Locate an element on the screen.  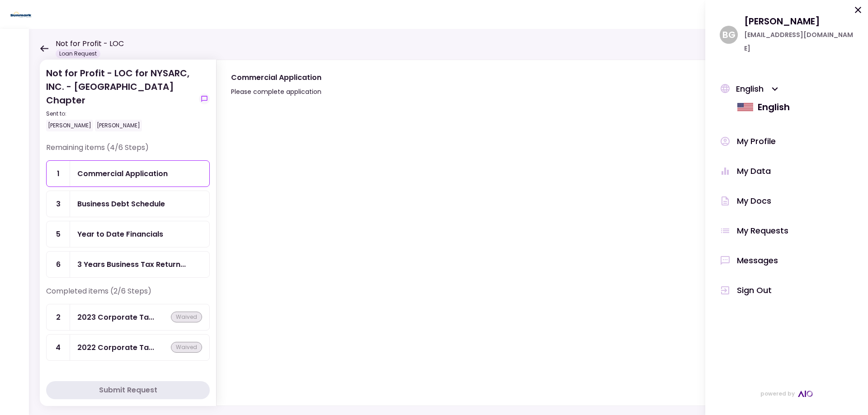
a: 22023 Corporate Tax Returnswaived is located at coordinates (128, 317).